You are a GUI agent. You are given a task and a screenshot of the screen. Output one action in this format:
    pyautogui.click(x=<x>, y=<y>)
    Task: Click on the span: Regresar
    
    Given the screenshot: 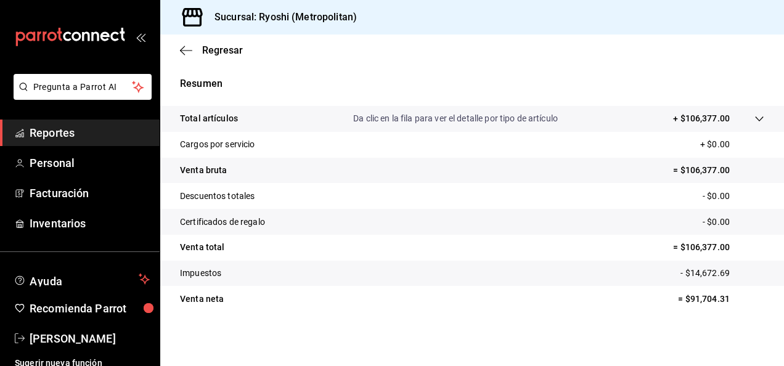 What is the action you would take?
    pyautogui.click(x=223, y=50)
    